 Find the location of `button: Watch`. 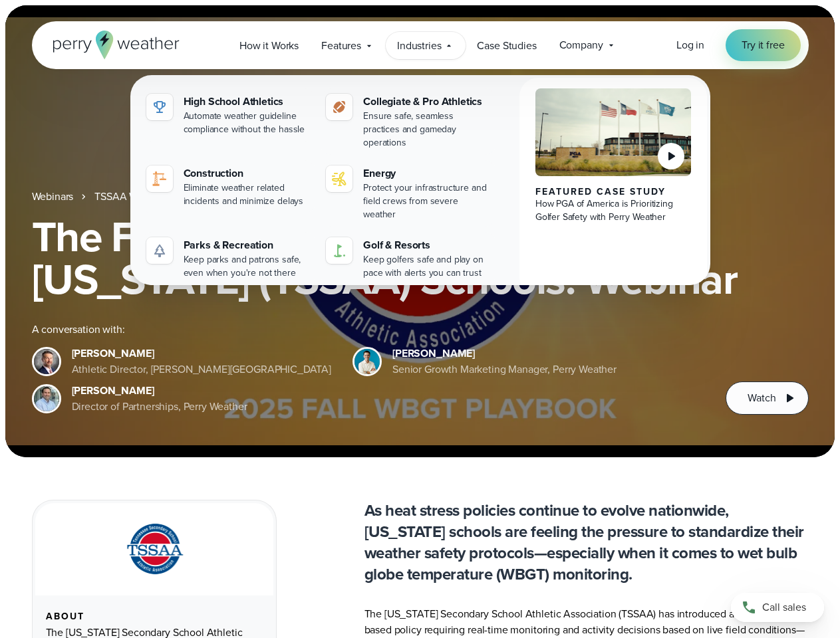

button: Watch is located at coordinates (767, 398).